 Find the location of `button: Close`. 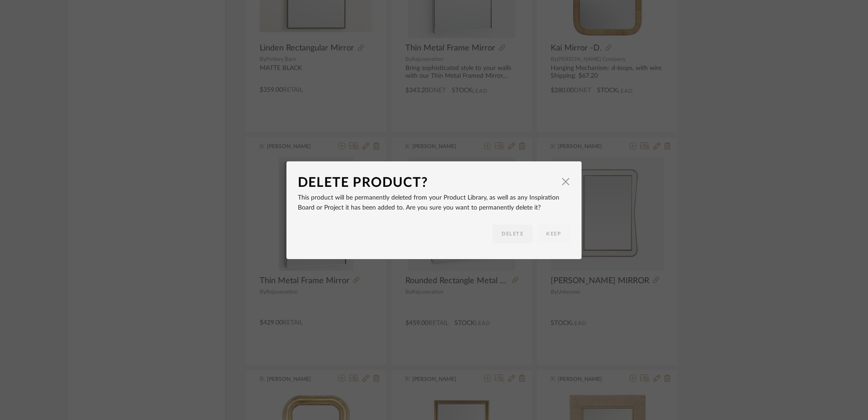

button: Close is located at coordinates (566, 182).